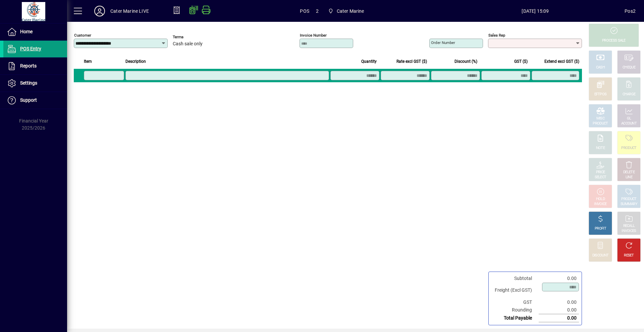 This screenshot has height=332, width=644. What do you see at coordinates (600, 229) in the screenshot?
I see `div: PROFIT` at bounding box center [600, 229].